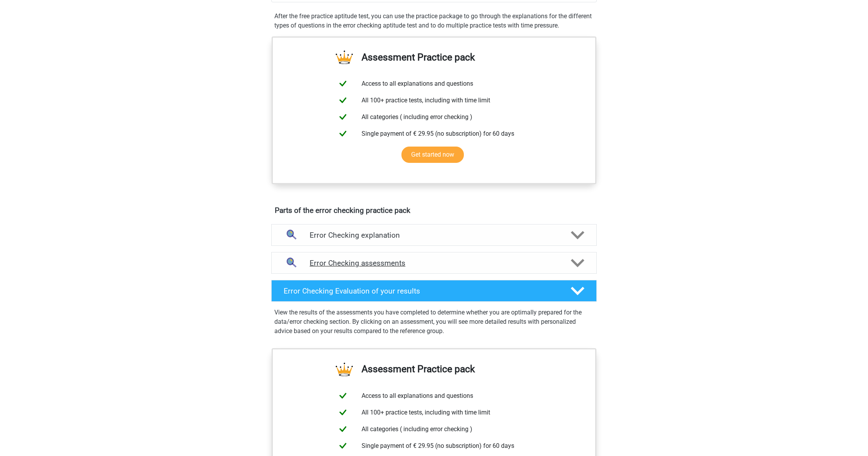 The width and height of the screenshot is (868, 456). What do you see at coordinates (434, 263) in the screenshot?
I see `a: assessments Error Checking assessments` at bounding box center [434, 263].